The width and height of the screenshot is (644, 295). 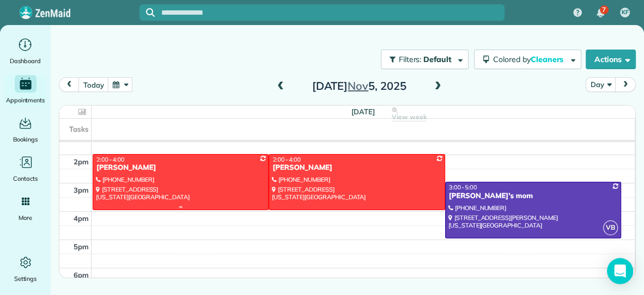 What do you see at coordinates (25, 269) in the screenshot?
I see `a: Settings` at bounding box center [25, 269].